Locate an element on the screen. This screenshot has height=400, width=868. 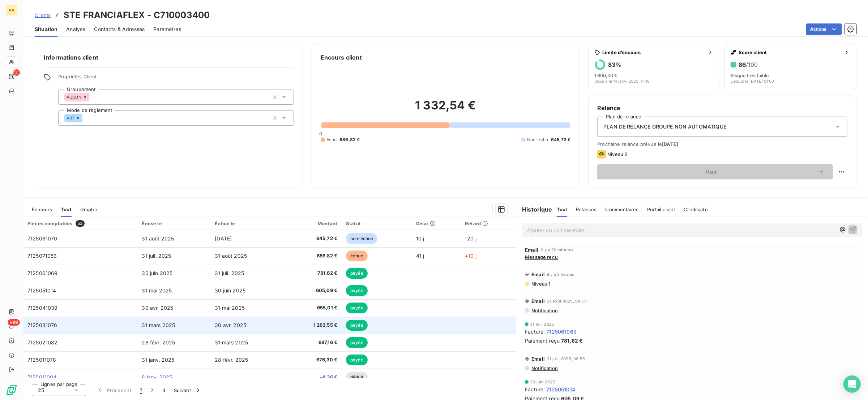
span: il y a 20 minutes is located at coordinates (557, 250).